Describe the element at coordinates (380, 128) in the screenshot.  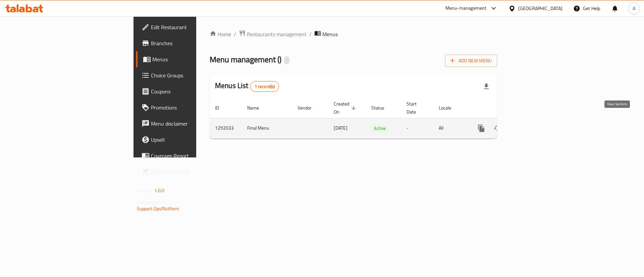
I see `span: Active` at that location.